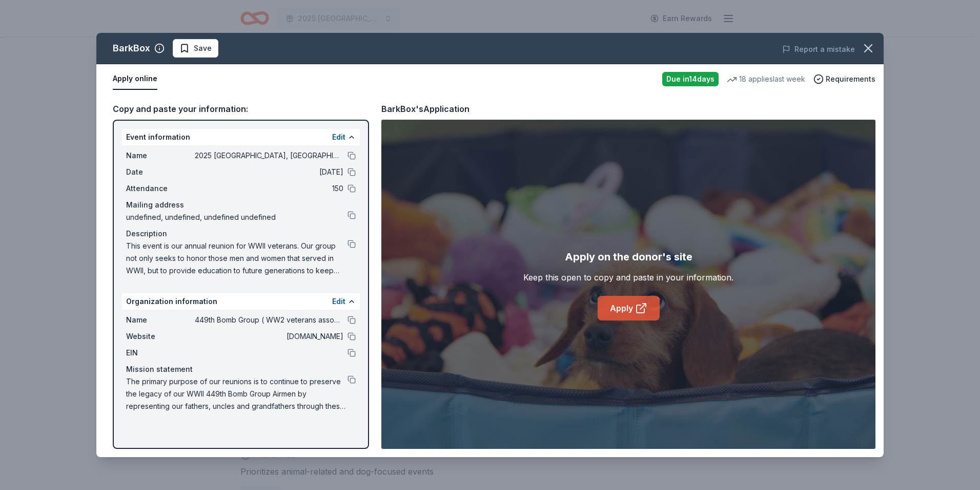  What do you see at coordinates (237, 258) in the screenshot?
I see `span: This event is our annual reunion for WWII veterans. Our group not only seeks to honor those men a...` at bounding box center [237, 258].